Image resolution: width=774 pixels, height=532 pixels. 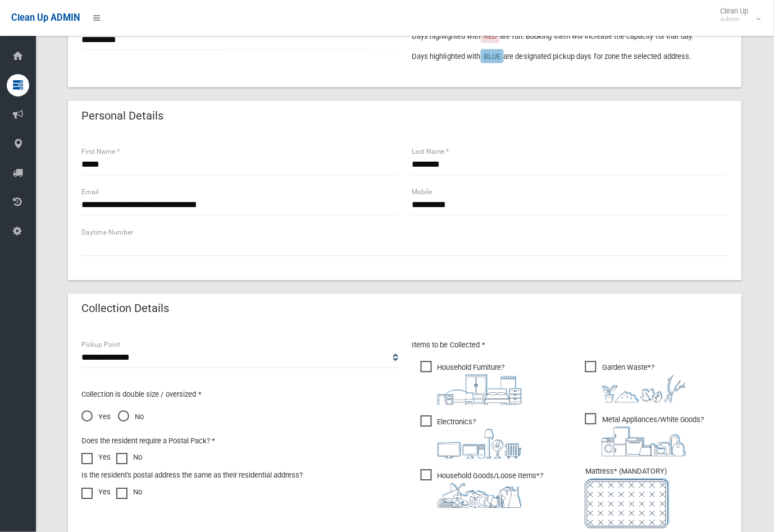 I want to click on span: BLUE, so click(x=492, y=56).